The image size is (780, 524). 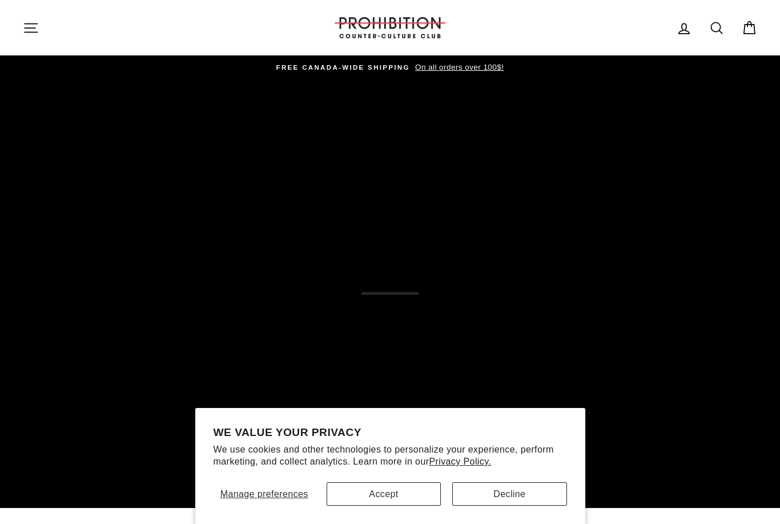 I want to click on button: Accept, so click(x=384, y=494).